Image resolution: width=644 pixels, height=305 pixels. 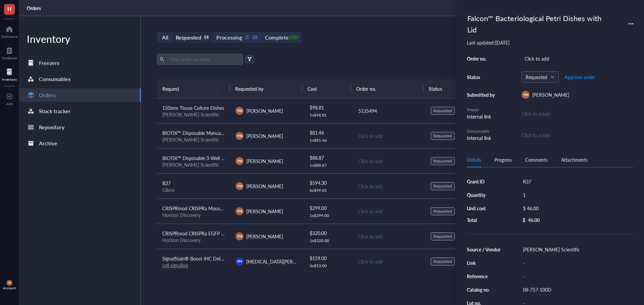 I want to click on span: Requested, so click(x=539, y=77).